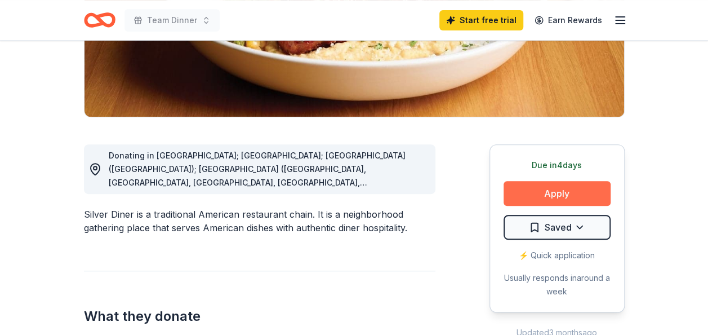  Describe the element at coordinates (569, 20) in the screenshot. I see `a: Earn Rewards` at that location.